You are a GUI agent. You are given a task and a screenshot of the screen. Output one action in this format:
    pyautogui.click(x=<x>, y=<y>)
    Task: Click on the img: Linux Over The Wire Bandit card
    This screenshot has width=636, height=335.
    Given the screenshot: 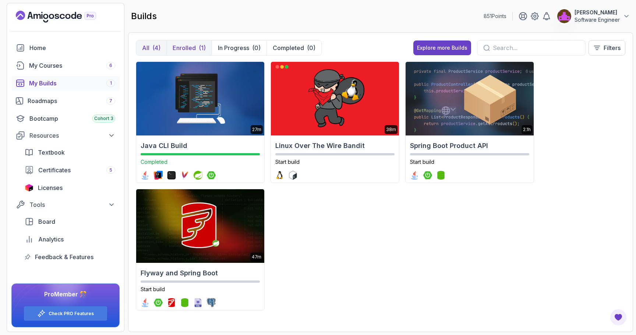 What is the action you would take?
    pyautogui.click(x=335, y=99)
    